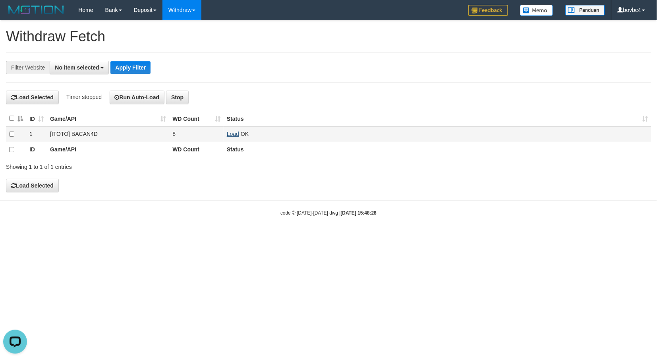 The height and width of the screenshot is (360, 657). What do you see at coordinates (28, 68) in the screenshot?
I see `div: Filter Website` at bounding box center [28, 68].